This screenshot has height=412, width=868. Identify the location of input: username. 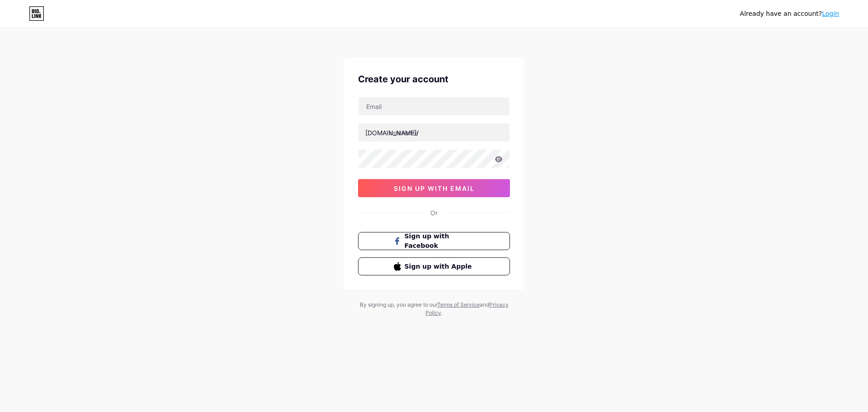
(434, 132).